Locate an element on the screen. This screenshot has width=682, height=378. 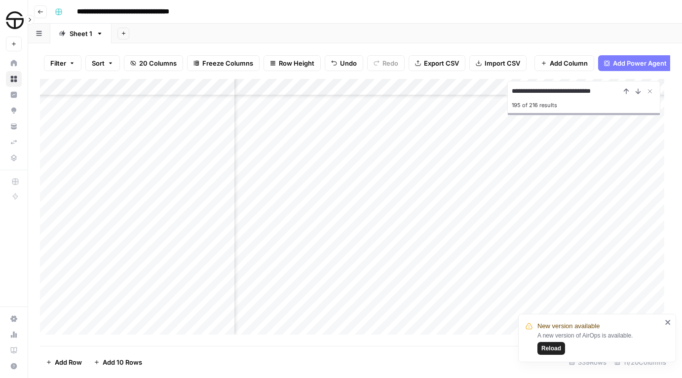
button: Import CSV is located at coordinates (498, 63).